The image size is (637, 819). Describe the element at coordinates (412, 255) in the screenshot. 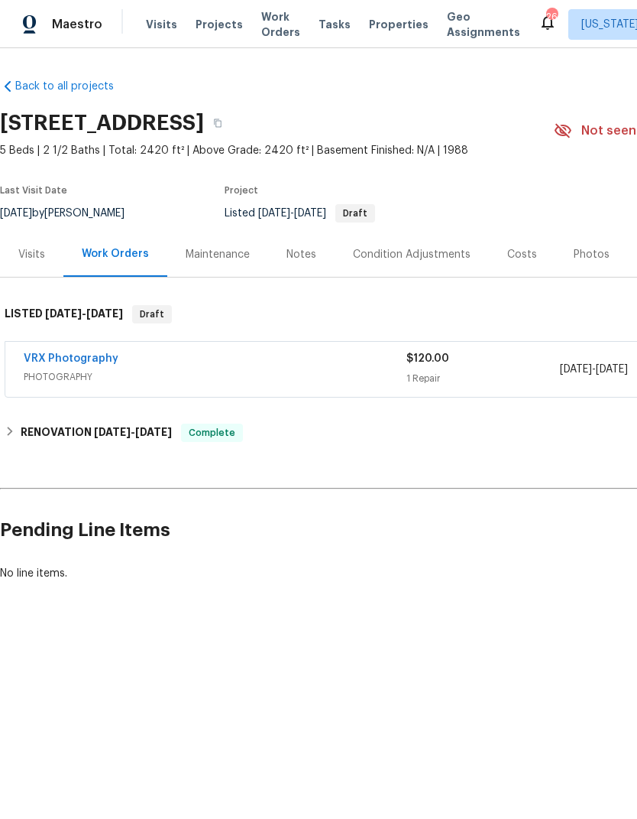

I see `div: Condition Adjustments` at that location.